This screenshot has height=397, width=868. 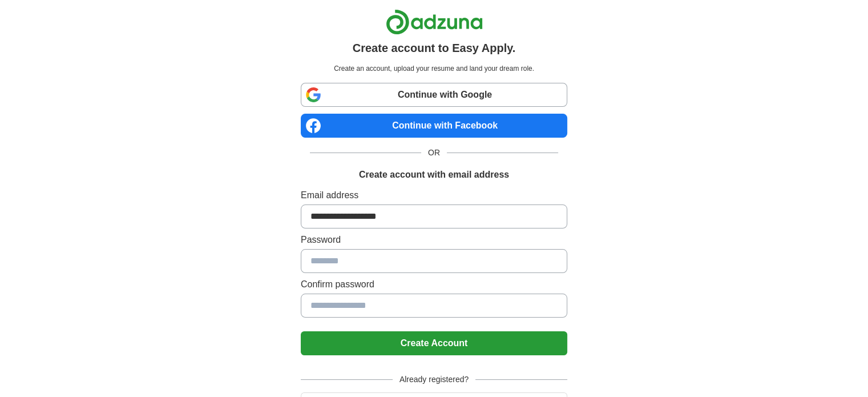 What do you see at coordinates (434, 196) in the screenshot?
I see `label: Email address` at bounding box center [434, 196].